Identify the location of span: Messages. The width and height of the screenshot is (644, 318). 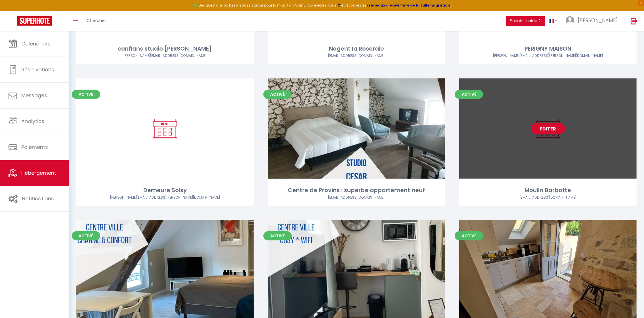
(34, 95).